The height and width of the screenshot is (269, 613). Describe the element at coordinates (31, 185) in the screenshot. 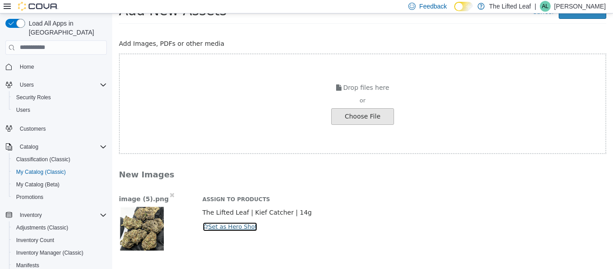

I see `span: image (5).png` at that location.